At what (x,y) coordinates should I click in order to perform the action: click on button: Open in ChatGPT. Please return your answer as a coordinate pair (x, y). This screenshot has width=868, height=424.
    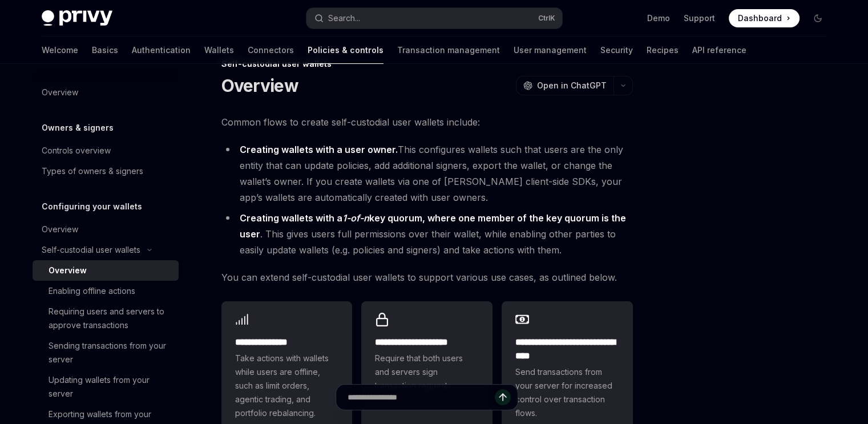
    Looking at the image, I should click on (565, 86).